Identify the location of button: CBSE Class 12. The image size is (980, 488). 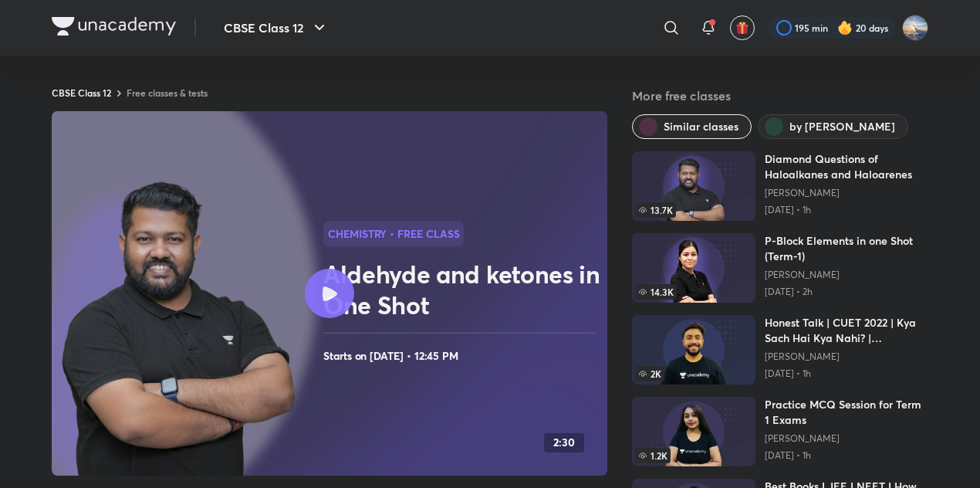
(276, 28).